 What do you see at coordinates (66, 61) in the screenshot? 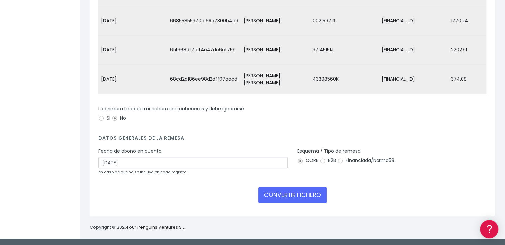
I see `a: Información general` at bounding box center [66, 61].